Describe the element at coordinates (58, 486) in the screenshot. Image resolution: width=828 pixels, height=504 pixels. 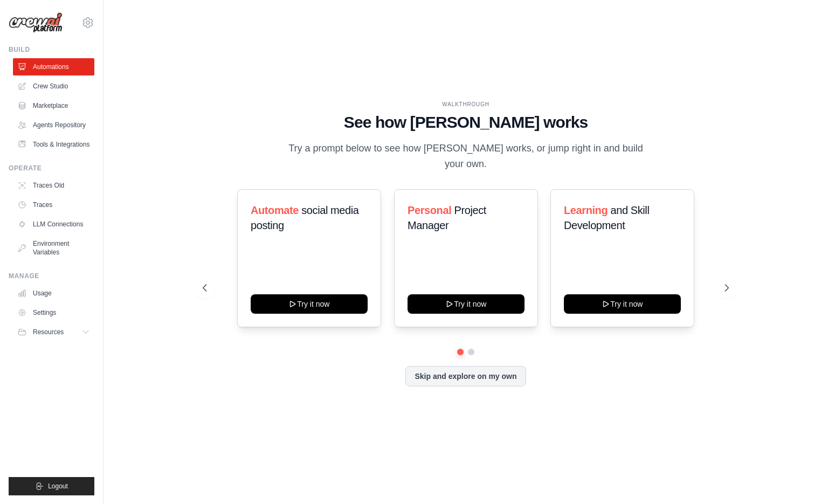
I see `span: Logout` at that location.